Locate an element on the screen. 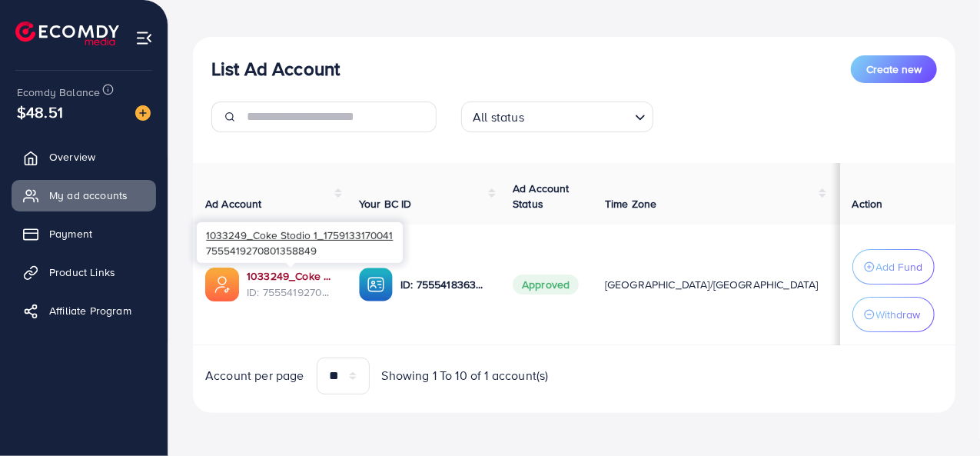 The width and height of the screenshot is (980, 456). p: ID: 7555418363737128967 is located at coordinates (444, 284).